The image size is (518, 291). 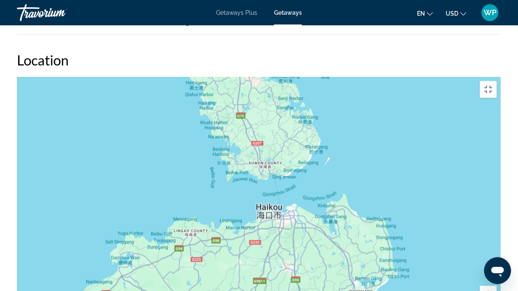 I want to click on span: WP, so click(x=490, y=13).